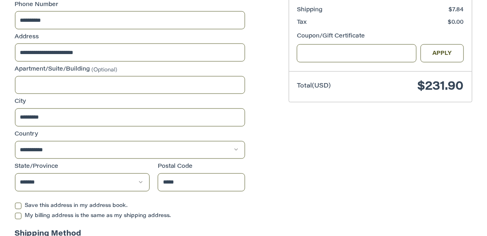 The height and width of the screenshot is (236, 487). I want to click on label: State/Province, so click(82, 167).